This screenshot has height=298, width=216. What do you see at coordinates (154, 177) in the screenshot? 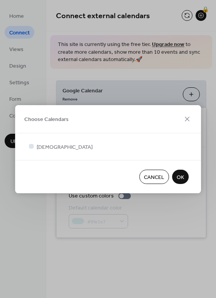
I see `span: Cancel` at bounding box center [154, 177].